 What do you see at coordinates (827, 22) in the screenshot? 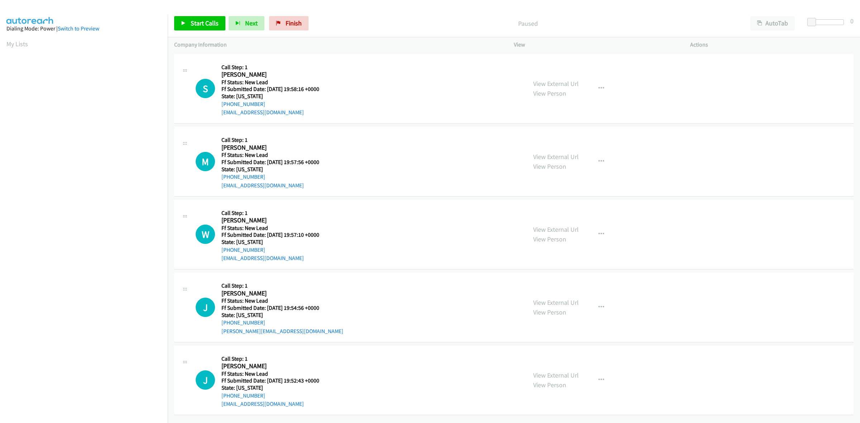
I see `div: Delay between calls (in seconds)` at bounding box center [827, 22].